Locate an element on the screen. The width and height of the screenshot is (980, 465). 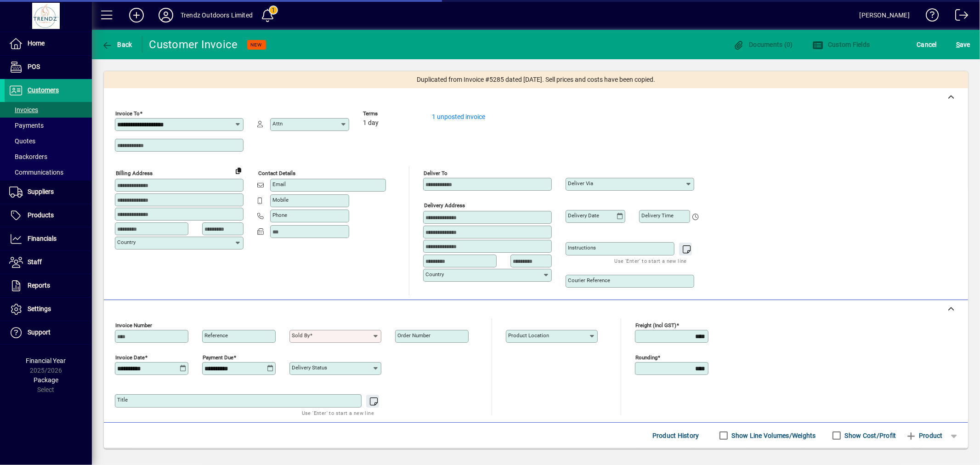
span: Financials is located at coordinates (42, 239).